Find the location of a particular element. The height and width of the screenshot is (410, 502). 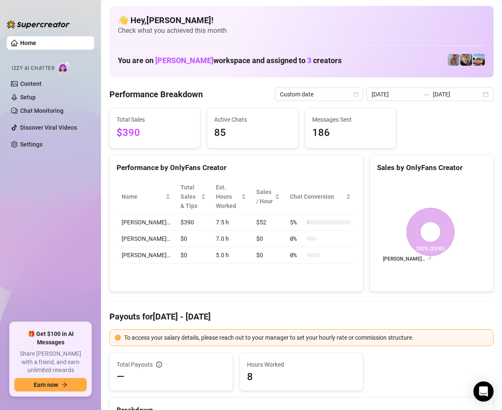

div: Sales by OnlyFans Creator is located at coordinates (432, 167).